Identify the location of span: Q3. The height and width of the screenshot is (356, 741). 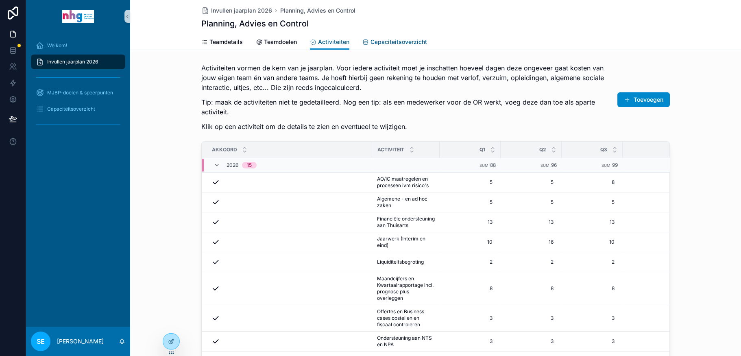
(604, 150).